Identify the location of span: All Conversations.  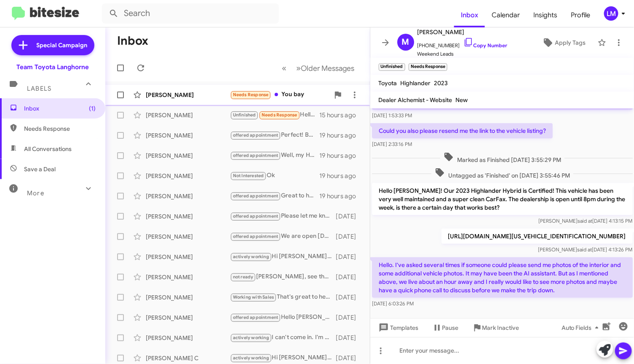
(48, 149).